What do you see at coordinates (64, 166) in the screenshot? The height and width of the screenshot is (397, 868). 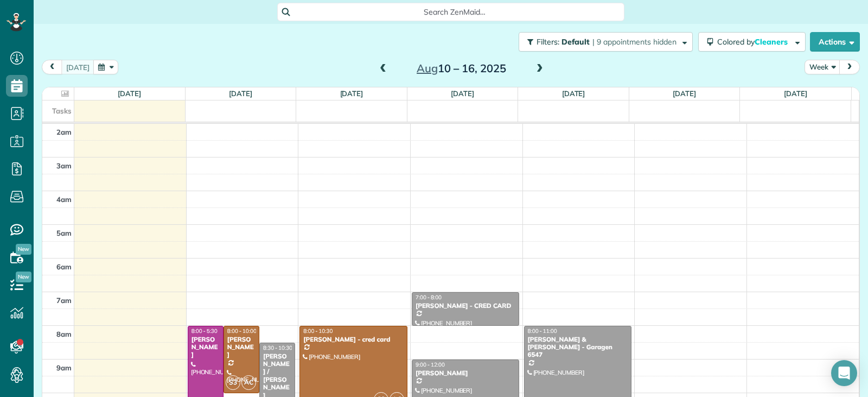 I see `span: 3am` at bounding box center [64, 166].